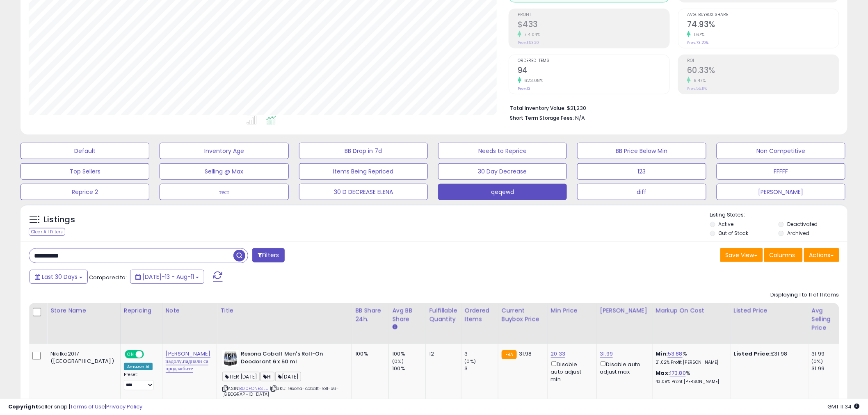 Image resolution: width=868 pixels, height=415 pixels. What do you see at coordinates (85, 192) in the screenshot?
I see `button: Reprice 2` at bounding box center [85, 192].